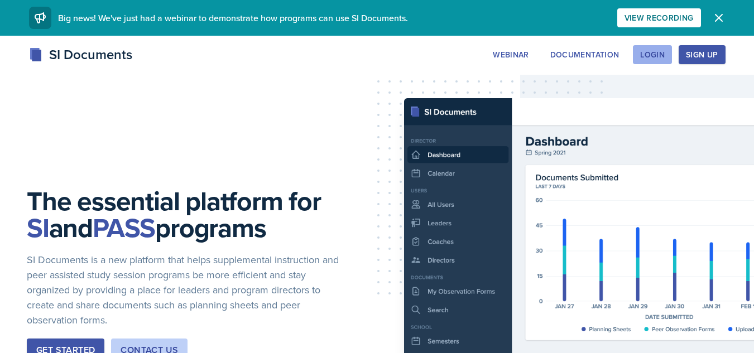 The width and height of the screenshot is (754, 353). I want to click on button: Webinar, so click(511, 55).